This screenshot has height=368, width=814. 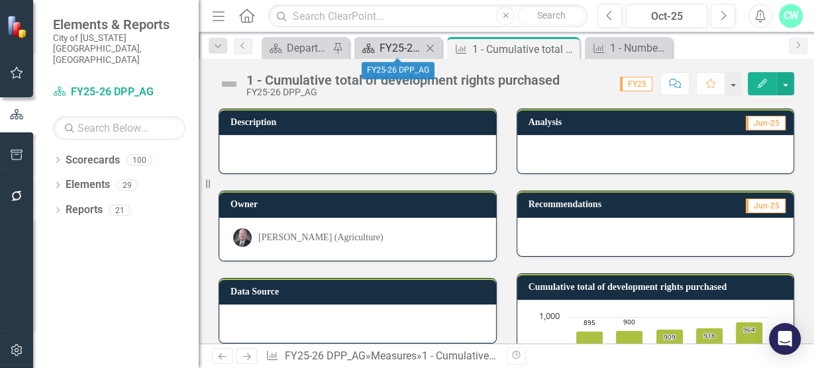 I want to click on h3: Owner, so click(x=360, y=204).